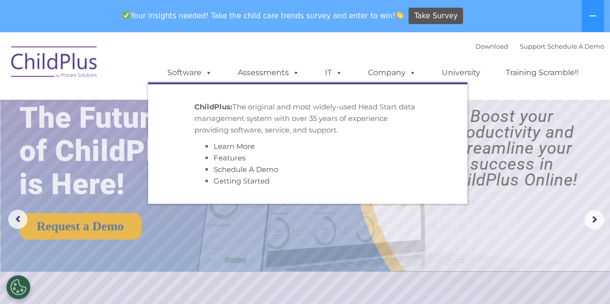 This screenshot has height=304, width=610. I want to click on a: Download, so click(492, 46).